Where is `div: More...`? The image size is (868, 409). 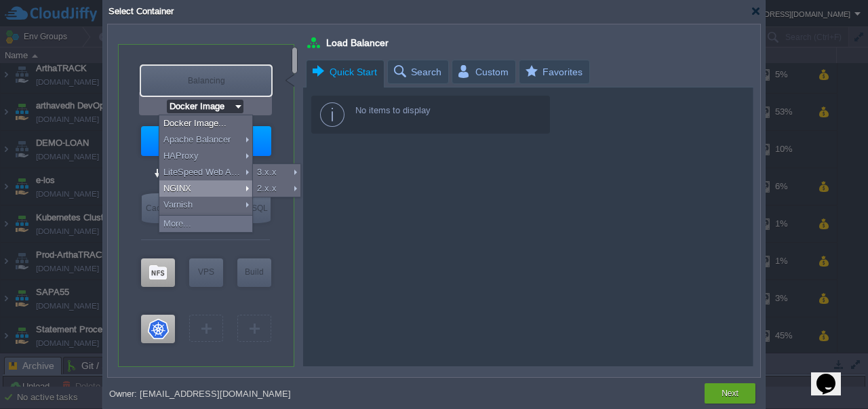
div: More... is located at coordinates (205, 223).